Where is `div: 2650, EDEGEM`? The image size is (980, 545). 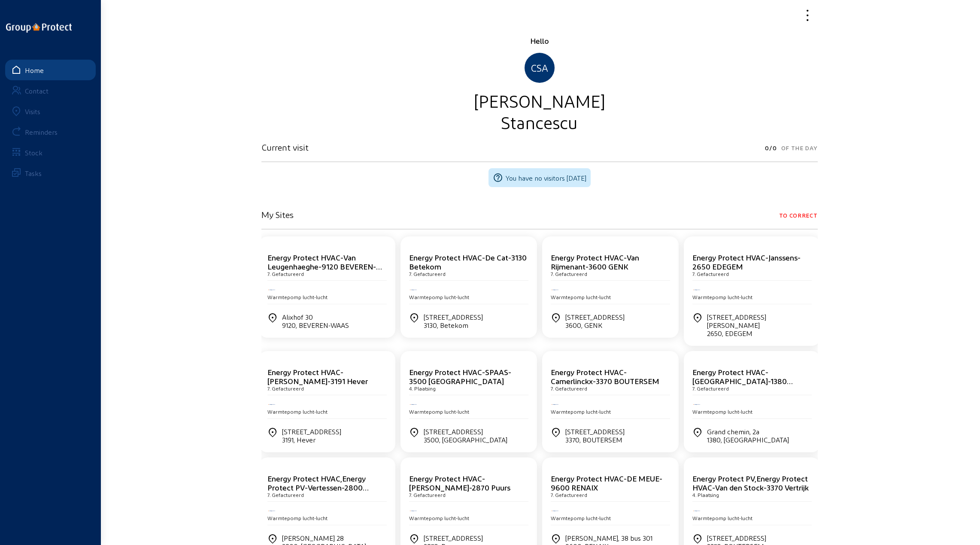 div: 2650, EDEGEM is located at coordinates (759, 333).